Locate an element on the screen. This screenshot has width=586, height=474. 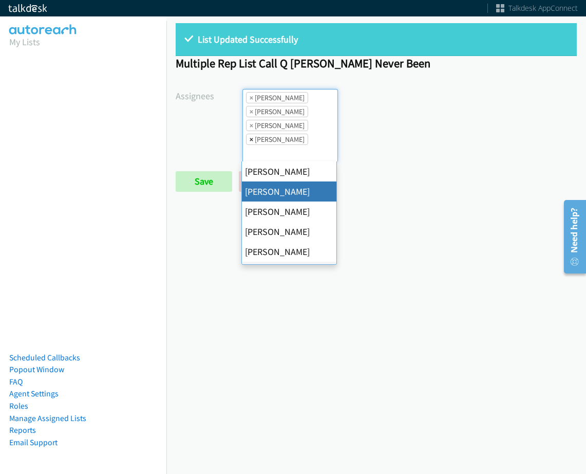
a: Reports is located at coordinates (23, 430).